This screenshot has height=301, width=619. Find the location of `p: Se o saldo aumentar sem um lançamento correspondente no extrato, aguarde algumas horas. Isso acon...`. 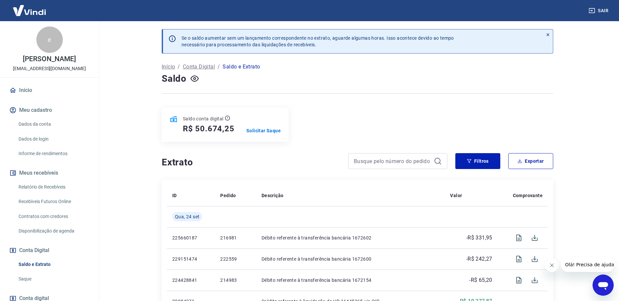

p: Se o saldo aumentar sem um lançamento correspondente no extrato, aguarde algumas horas. Isso acon... is located at coordinates (318, 41).